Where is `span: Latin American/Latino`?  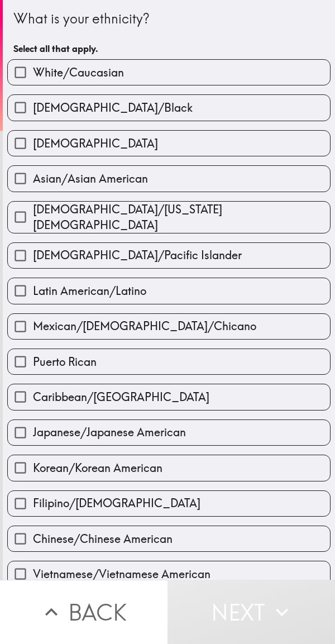 span: Latin American/Latino is located at coordinates (90, 291).